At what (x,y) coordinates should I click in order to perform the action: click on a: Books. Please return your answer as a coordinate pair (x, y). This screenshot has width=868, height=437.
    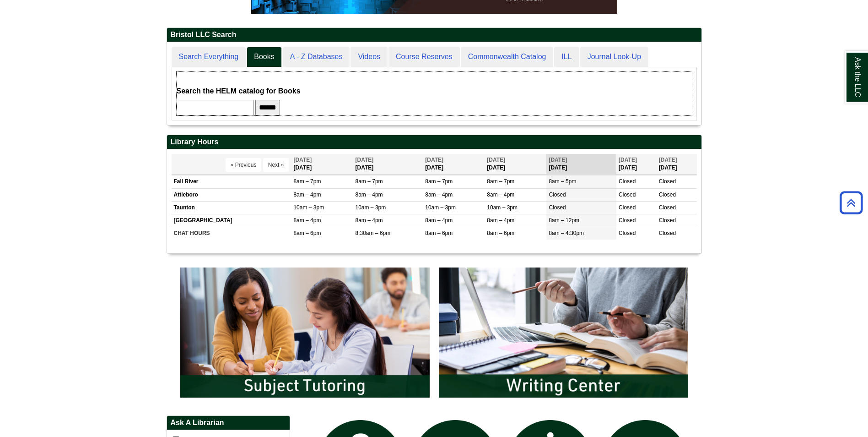
    Looking at the image, I should click on (264, 57).